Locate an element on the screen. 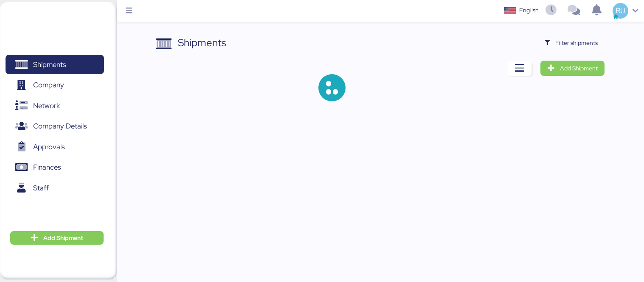 The image size is (644, 282). button: Menu is located at coordinates (129, 11).